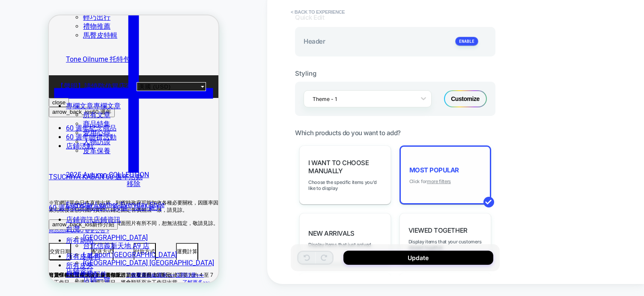 The height and width of the screenshot is (296, 644). I want to click on p: 2025 Autumn COLLECTION, so click(72, 159).